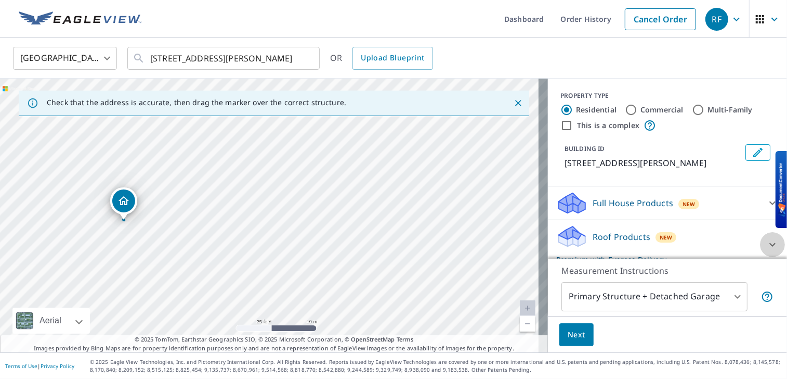  I want to click on div: Dropped pin, building 1, Residential property, 10739 Kimball St Parker, CO 80134, so click(124, 203).